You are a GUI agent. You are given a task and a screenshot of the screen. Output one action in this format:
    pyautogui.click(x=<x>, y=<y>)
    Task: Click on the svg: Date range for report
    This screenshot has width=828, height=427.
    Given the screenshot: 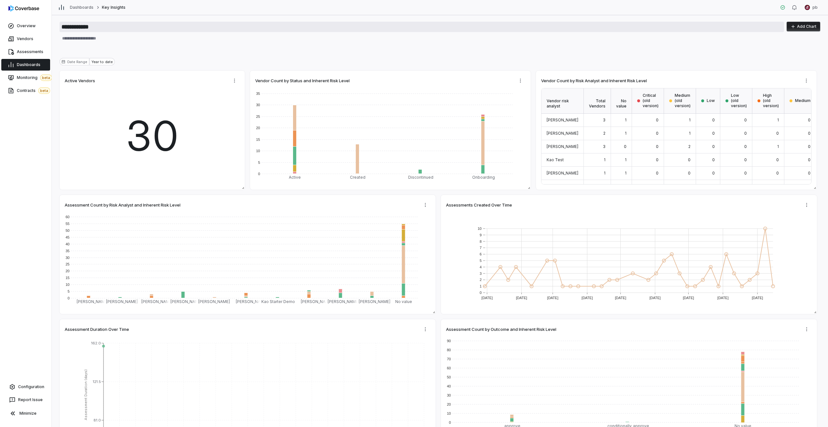 What is the action you would take?
    pyautogui.click(x=63, y=62)
    